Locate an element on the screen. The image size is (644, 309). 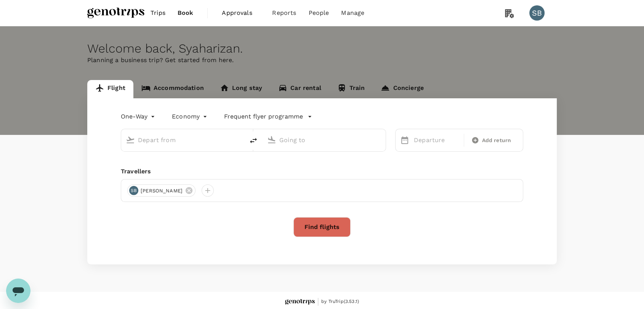
a: Flight is located at coordinates (110, 89).